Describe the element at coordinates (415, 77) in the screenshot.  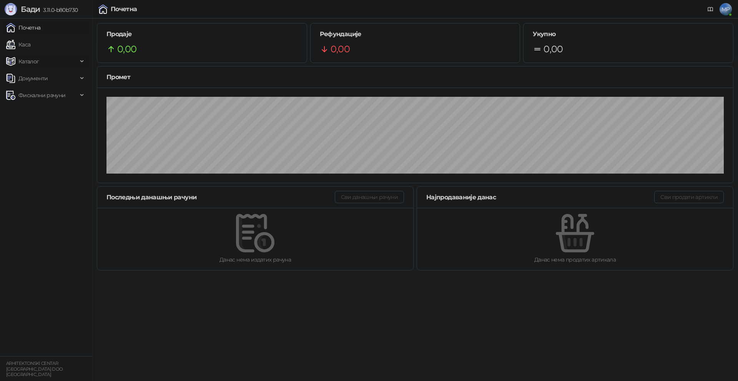
I see `div: Промет` at that location.